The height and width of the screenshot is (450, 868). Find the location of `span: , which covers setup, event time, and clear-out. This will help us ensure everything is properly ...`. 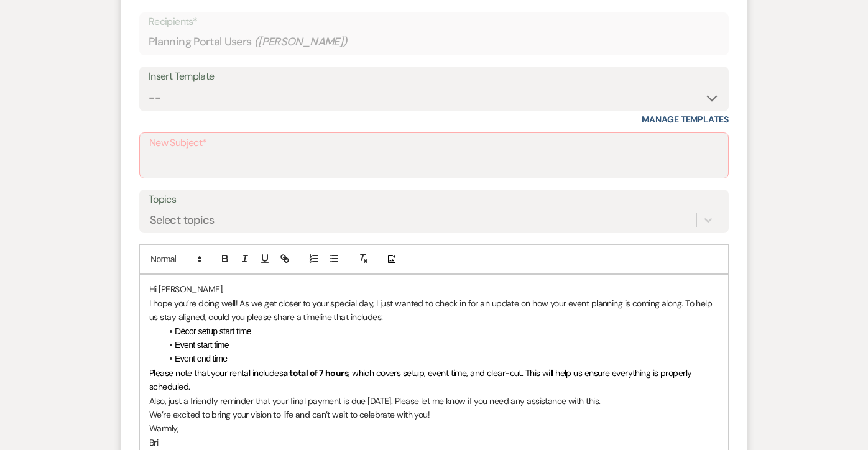

span: , which covers setup, event time, and clear-out. This will help us ensure everything is properly ... is located at coordinates (422, 380).